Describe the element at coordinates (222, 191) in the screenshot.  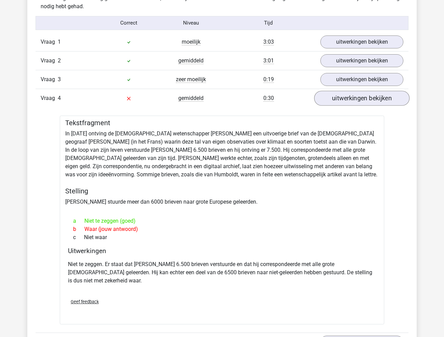
I see `h5: Stelling` at that location.